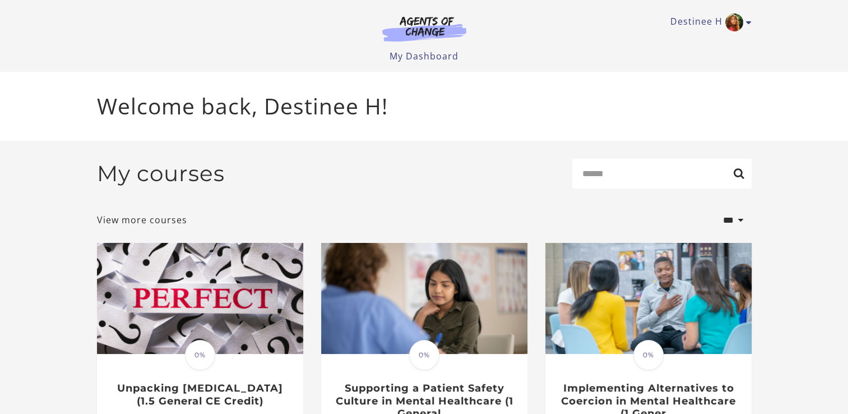 This screenshot has height=414, width=848. What do you see at coordinates (708, 22) in the screenshot?
I see `a: Toggle menu` at bounding box center [708, 22].